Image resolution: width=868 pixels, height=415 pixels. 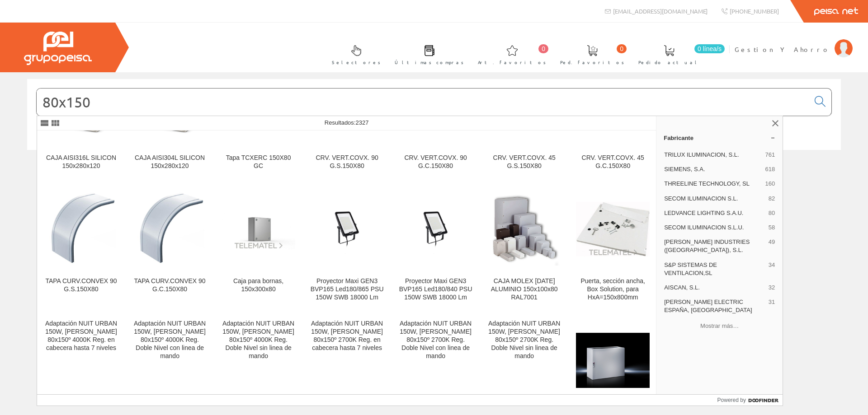 What do you see at coordinates (612, 290) in the screenshot?
I see `div: Puerta, sección ancha, Box Solution, para HxA=150x800mm` at bounding box center [612, 290].